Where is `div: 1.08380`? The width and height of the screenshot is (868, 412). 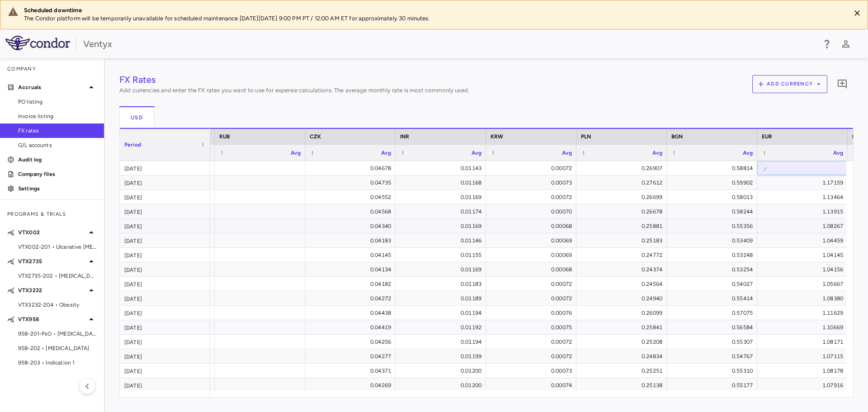
div: 1.08380 is located at coordinates (805, 298).